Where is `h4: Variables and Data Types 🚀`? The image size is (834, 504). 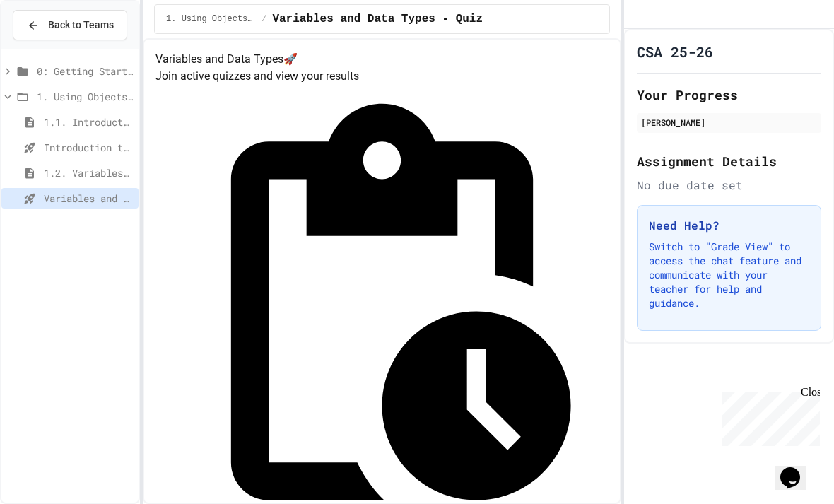
h4: Variables and Data Types 🚀 is located at coordinates (382, 60).